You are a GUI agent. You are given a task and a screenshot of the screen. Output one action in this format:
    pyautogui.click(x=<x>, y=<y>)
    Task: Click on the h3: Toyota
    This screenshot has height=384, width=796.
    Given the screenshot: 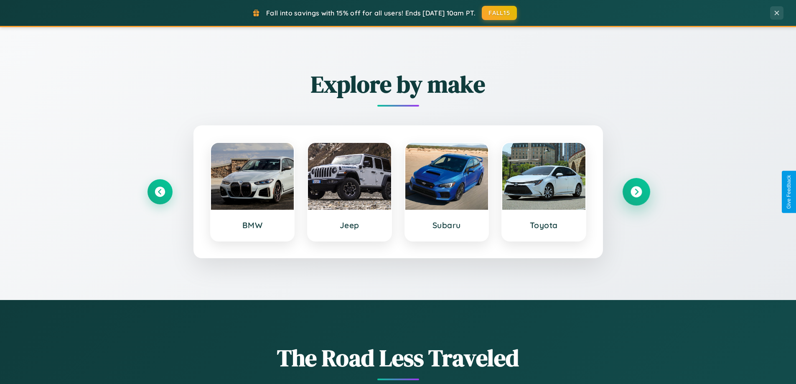 What is the action you would take?
    pyautogui.click(x=544, y=225)
    